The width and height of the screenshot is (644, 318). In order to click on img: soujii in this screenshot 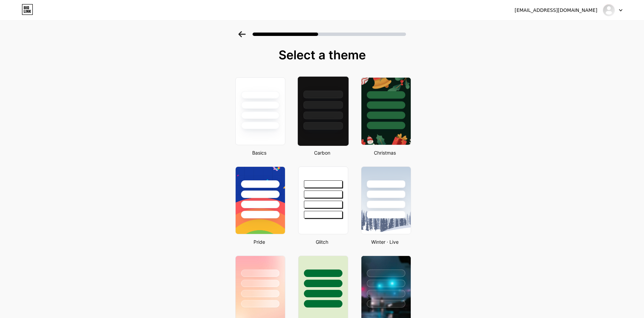, I will do `click(609, 11)`.